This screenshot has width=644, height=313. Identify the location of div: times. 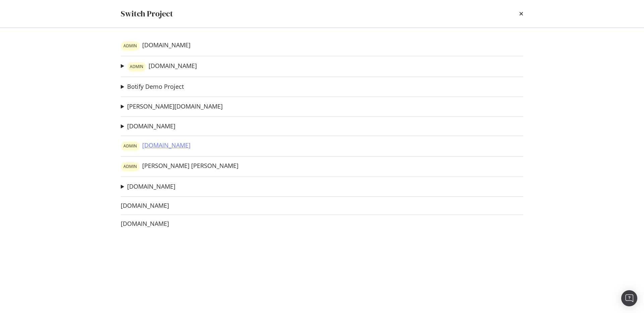
(521, 14).